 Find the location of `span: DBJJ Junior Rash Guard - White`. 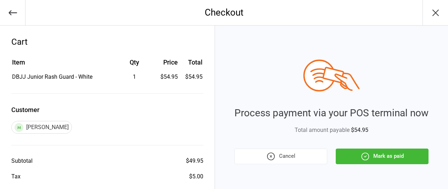

span: DBJJ Junior Rash Guard - White is located at coordinates (52, 77).